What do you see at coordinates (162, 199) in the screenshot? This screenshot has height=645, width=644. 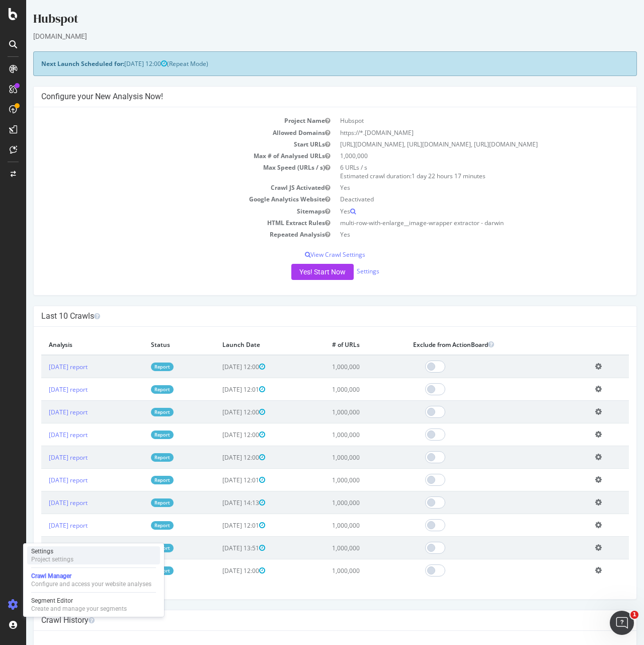 I see `td: Google Analytics Website` at bounding box center [162, 199].